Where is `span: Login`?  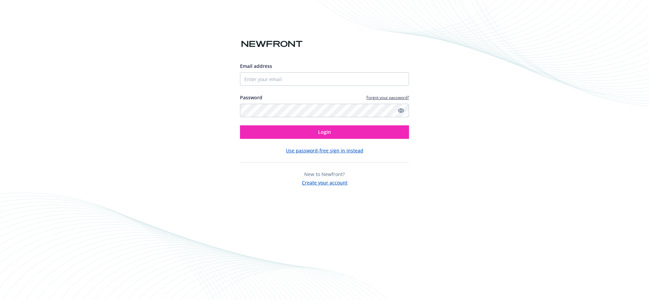
span: Login is located at coordinates (325, 132).